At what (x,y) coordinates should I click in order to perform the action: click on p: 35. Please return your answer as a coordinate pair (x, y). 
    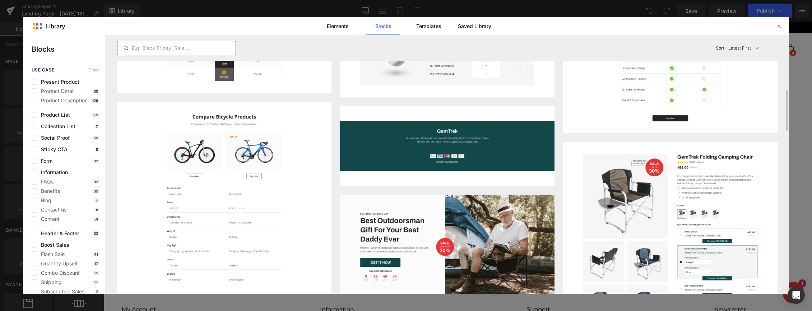
    Looking at the image, I should click on (96, 191).